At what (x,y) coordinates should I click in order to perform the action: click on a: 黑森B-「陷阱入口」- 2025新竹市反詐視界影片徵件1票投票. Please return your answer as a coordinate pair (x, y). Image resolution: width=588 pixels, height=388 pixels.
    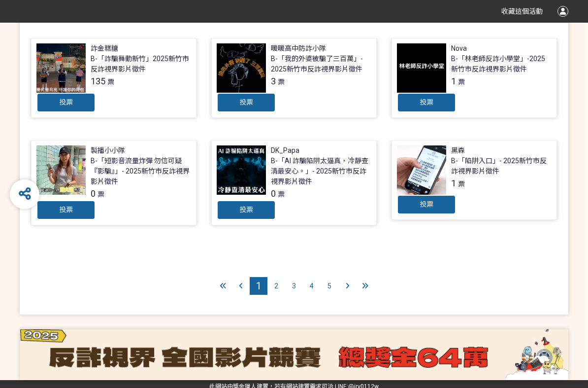
    Looking at the image, I should click on (474, 180).